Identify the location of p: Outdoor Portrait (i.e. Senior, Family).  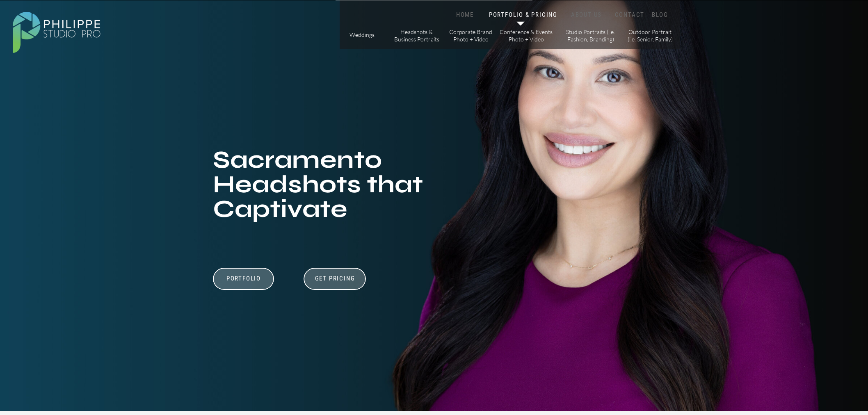
(650, 35).